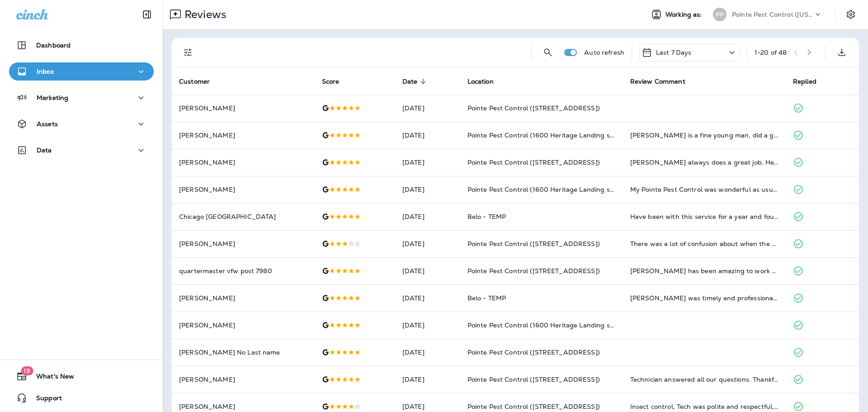 This screenshot has width=868, height=412. What do you see at coordinates (243, 271) in the screenshot?
I see `p: quartermaster vfw post 7980` at bounding box center [243, 271].